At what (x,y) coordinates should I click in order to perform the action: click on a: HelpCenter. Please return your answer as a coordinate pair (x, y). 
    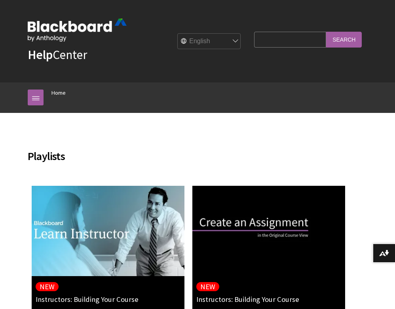
    Looking at the image, I should click on (57, 55).